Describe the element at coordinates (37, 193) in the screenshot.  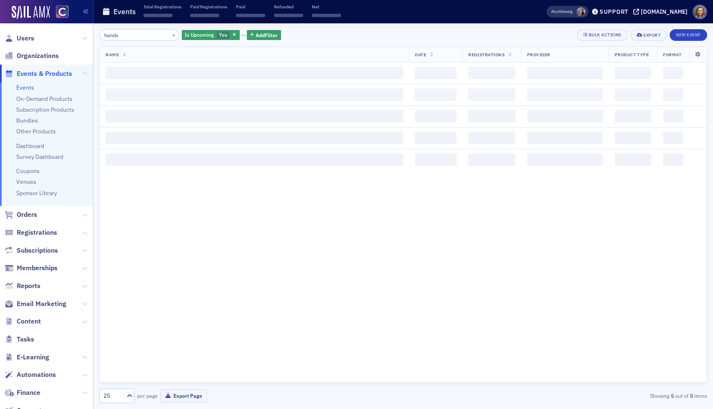
I see `a: Sponsor Library` at that location.